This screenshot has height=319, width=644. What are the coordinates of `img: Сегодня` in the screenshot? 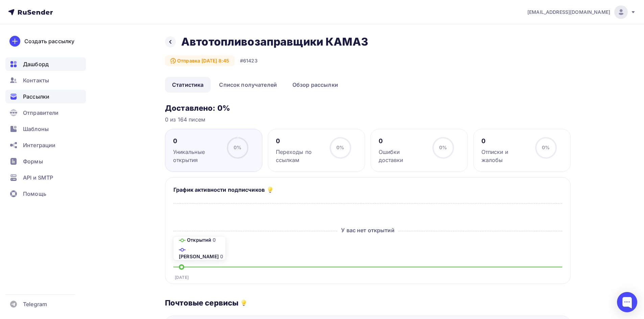 It's located at (182, 267).